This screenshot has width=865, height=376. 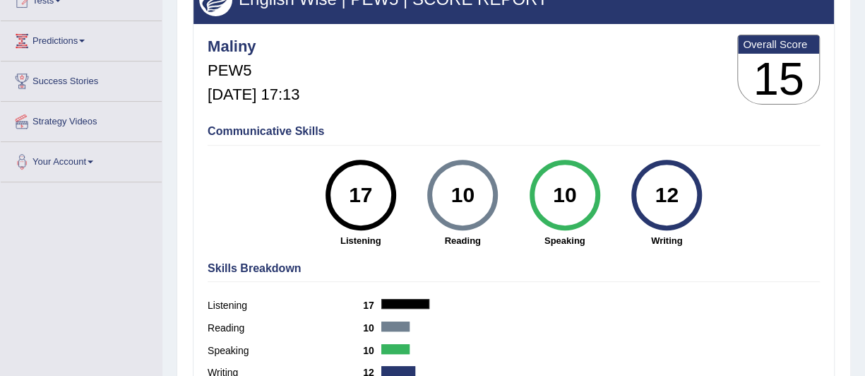 What do you see at coordinates (81, 119) in the screenshot?
I see `a: Strategy Videos` at bounding box center [81, 119].